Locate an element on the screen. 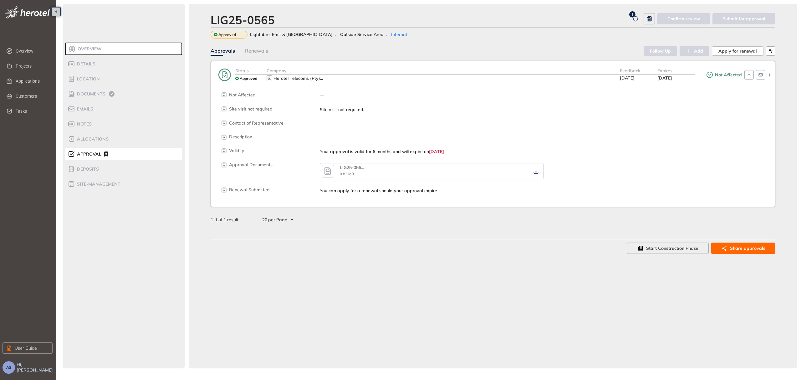 The height and width of the screenshot is (380, 801). span: Start Construction Phase is located at coordinates (672, 248).